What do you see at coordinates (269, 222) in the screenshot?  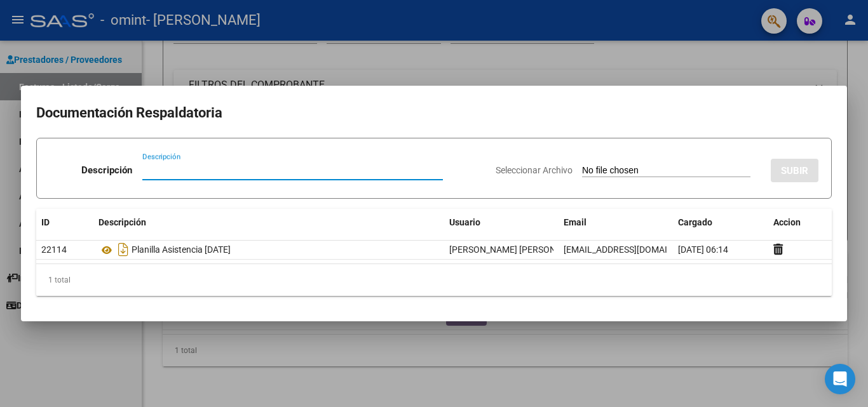 I see `datatable-header-cell: Descripción` at bounding box center [269, 222].